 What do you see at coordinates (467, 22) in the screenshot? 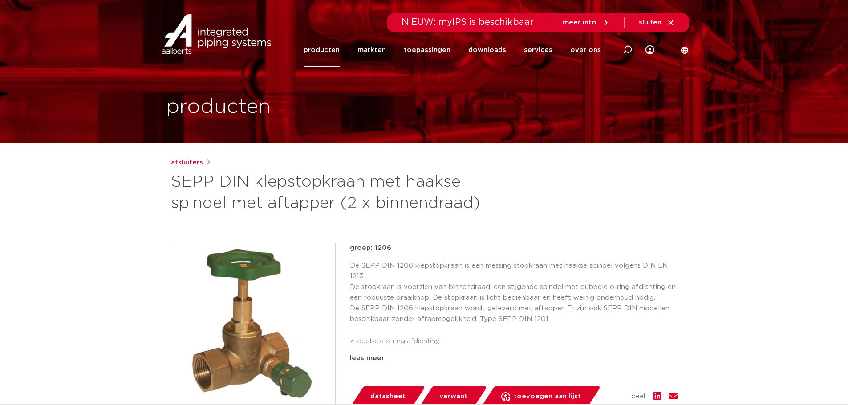
I see `span: NIEUW: myIPS is beschikbaar` at bounding box center [467, 22].